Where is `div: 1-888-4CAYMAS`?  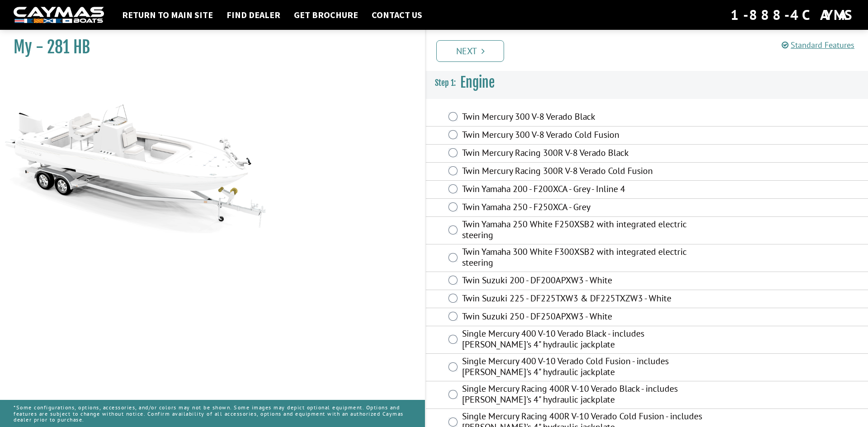 div: 1-888-4CAYMAS is located at coordinates (792, 15).